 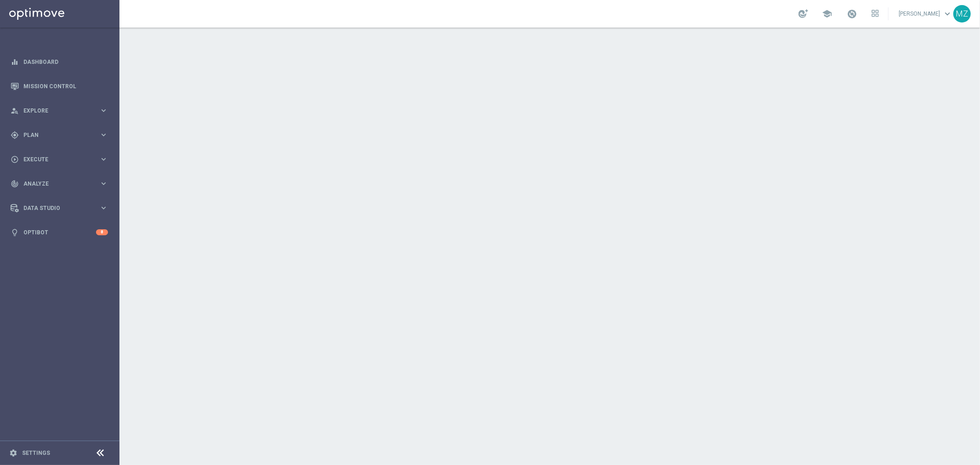 What do you see at coordinates (66, 86) in the screenshot?
I see `a: Mission Control` at bounding box center [66, 86].